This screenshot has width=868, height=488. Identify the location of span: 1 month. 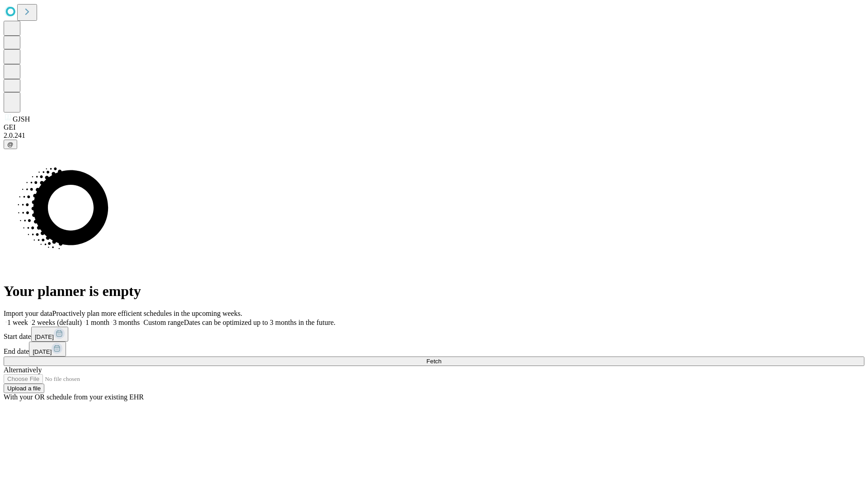
(97, 322).